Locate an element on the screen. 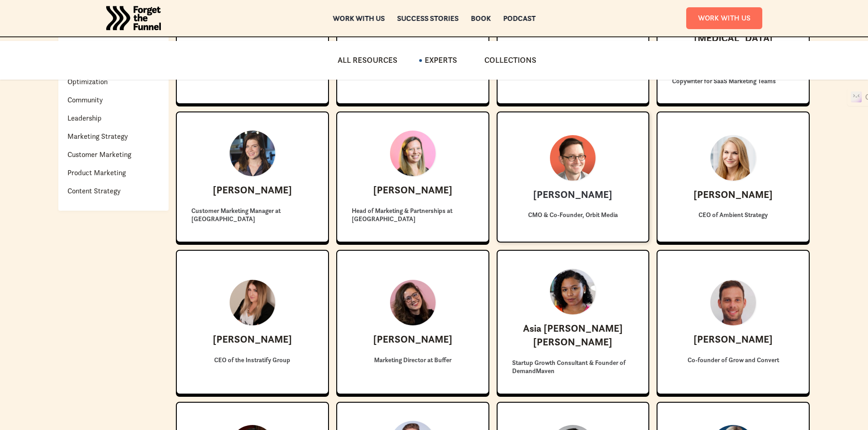 The width and height of the screenshot is (868, 430). a: Work With Us is located at coordinates (724, 18).